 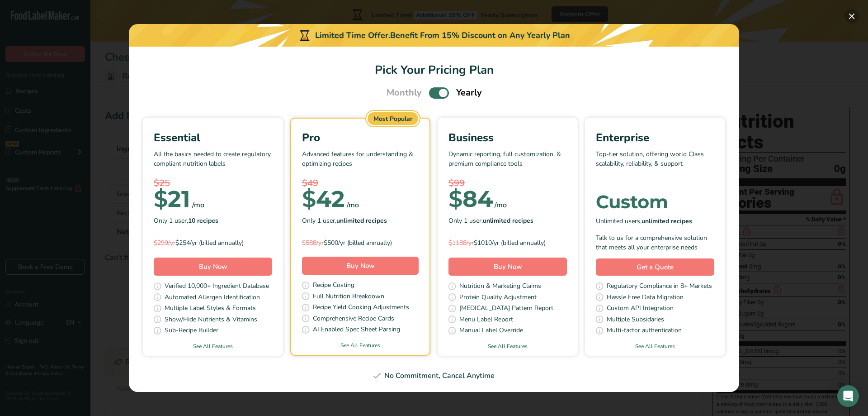 I want to click on div: Pro, so click(x=360, y=137).